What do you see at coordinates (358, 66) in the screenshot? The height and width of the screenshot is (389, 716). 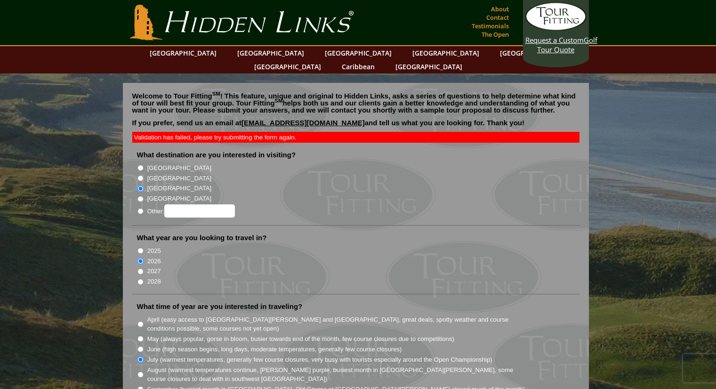 I see `a: Caribbean` at bounding box center [358, 66].